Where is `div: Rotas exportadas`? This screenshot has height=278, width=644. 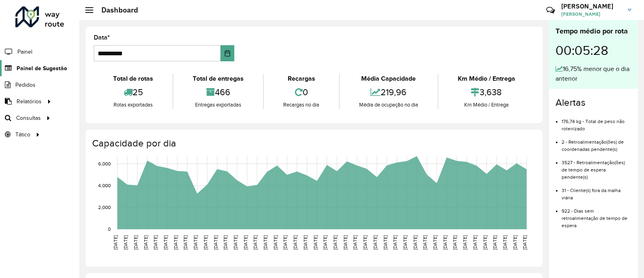 div: Rotas exportadas is located at coordinates (133, 105).